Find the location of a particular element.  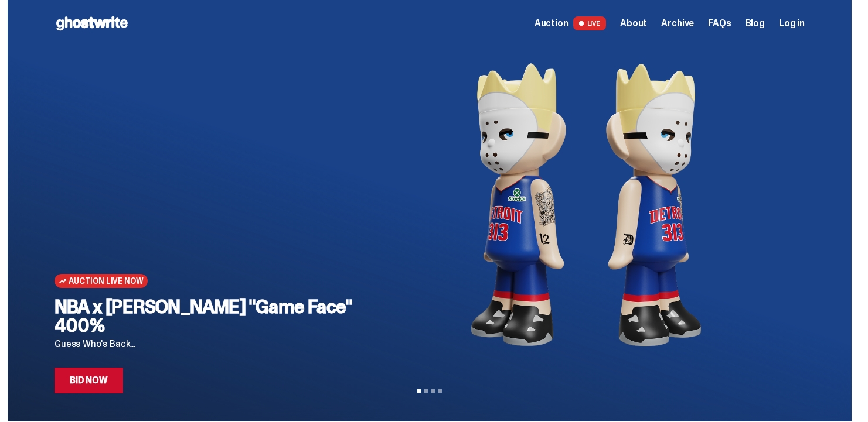

a: Archive is located at coordinates (678, 24).